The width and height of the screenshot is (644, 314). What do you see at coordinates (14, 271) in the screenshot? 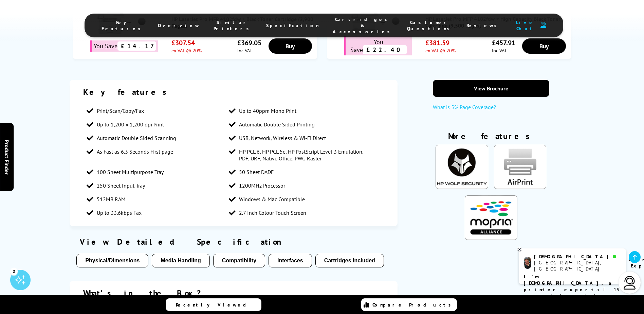
I see `div: 2` at bounding box center [14, 271].